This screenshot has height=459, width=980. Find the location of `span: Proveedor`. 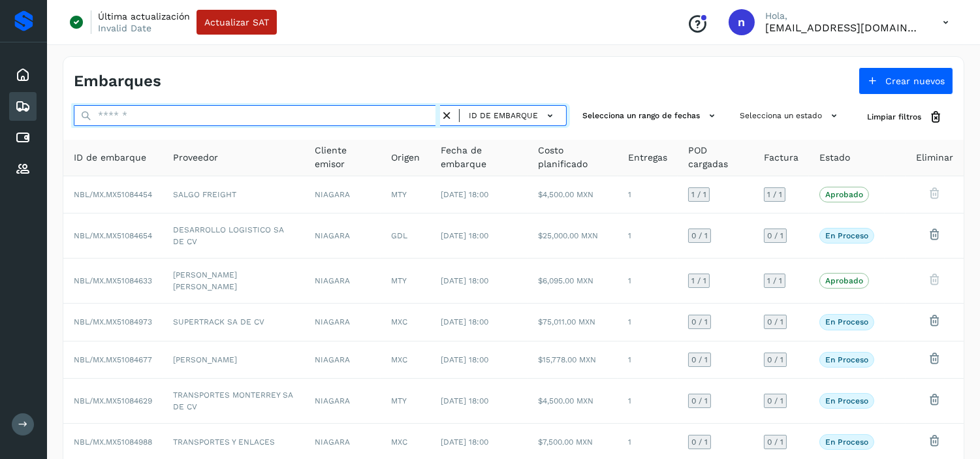

span: Proveedor is located at coordinates (195, 157).